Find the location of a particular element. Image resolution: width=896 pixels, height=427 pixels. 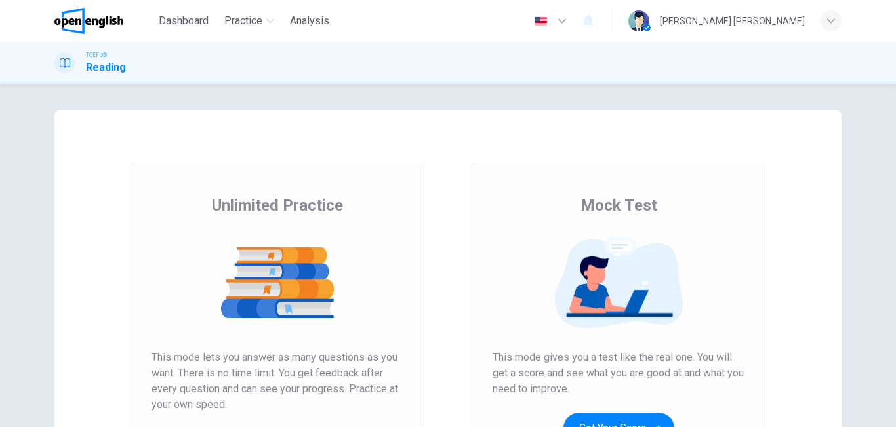

span: Dashboard is located at coordinates (184, 21).